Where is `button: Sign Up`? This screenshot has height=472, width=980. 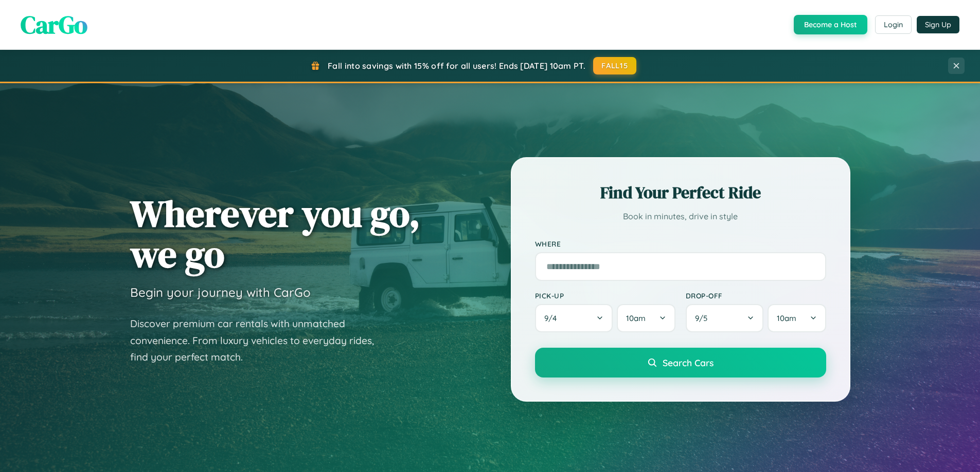 button: Sign Up is located at coordinates (938, 25).